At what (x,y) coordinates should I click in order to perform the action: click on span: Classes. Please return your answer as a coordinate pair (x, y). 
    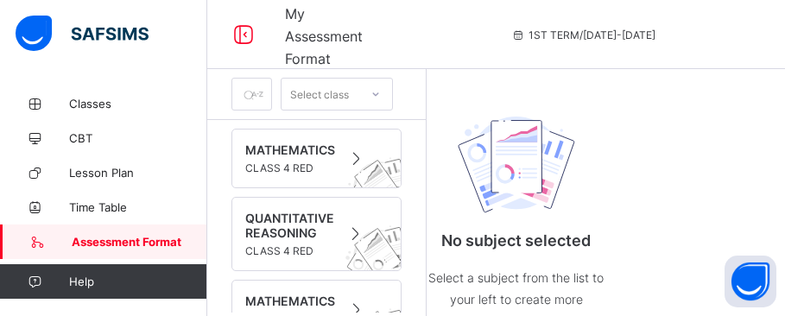
    Looking at the image, I should click on (138, 104).